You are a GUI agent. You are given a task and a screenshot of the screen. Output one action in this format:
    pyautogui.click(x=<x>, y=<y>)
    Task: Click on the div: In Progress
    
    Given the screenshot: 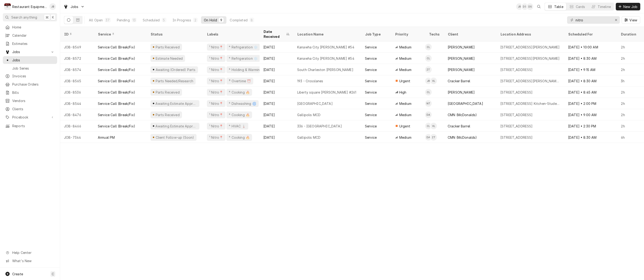 What is the action you would take?
    pyautogui.click(x=182, y=20)
    